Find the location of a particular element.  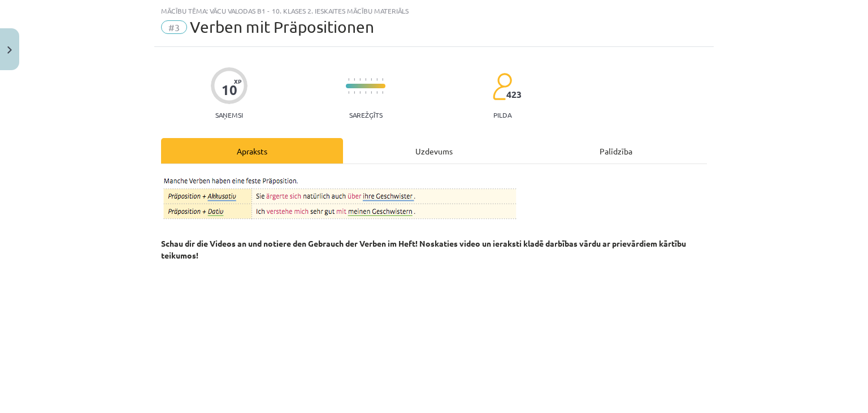

div: Mācību tēma: Vācu valodas b1 - 10. klases 2. ieskaites mācību materiāls is located at coordinates (434, 11).